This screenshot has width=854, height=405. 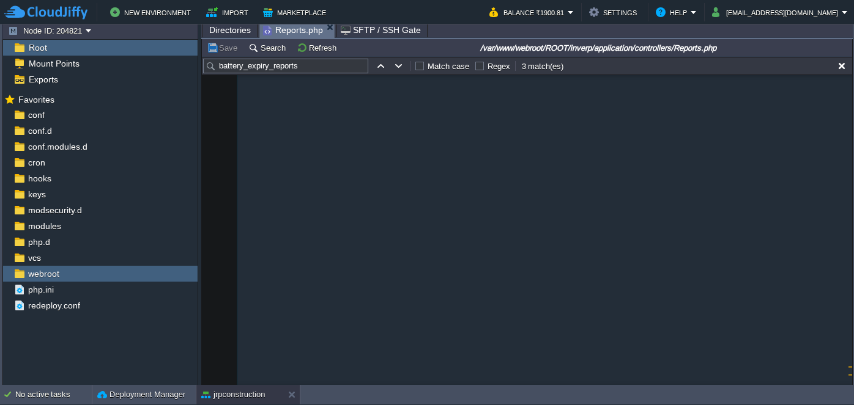 I want to click on button: Import, so click(x=229, y=12).